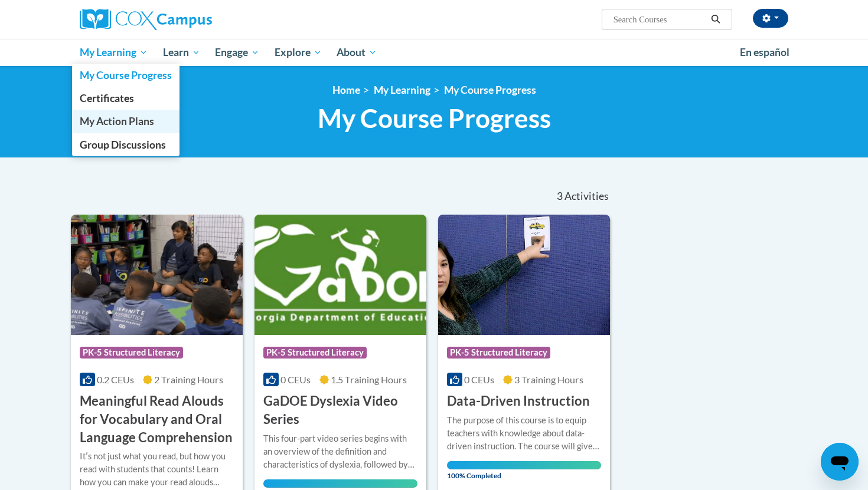 The width and height of the screenshot is (868, 490). What do you see at coordinates (771, 18) in the screenshot?
I see `button: Account Settings` at bounding box center [771, 18].